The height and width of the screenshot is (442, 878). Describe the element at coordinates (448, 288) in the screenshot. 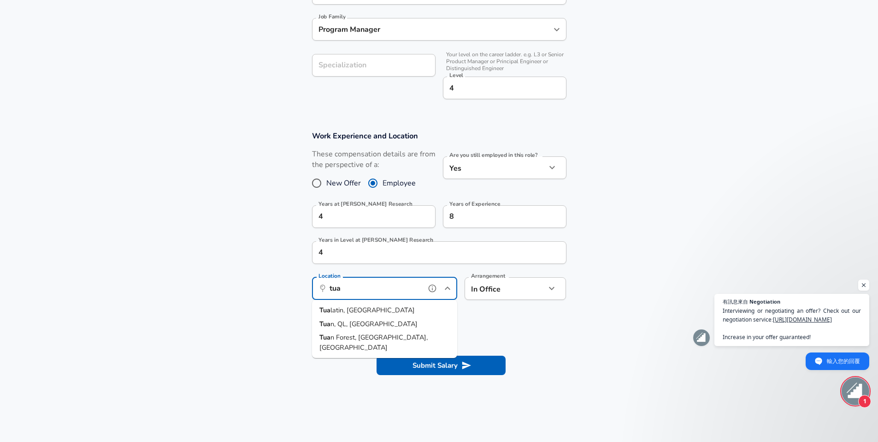

I see `button: Close` at that location.